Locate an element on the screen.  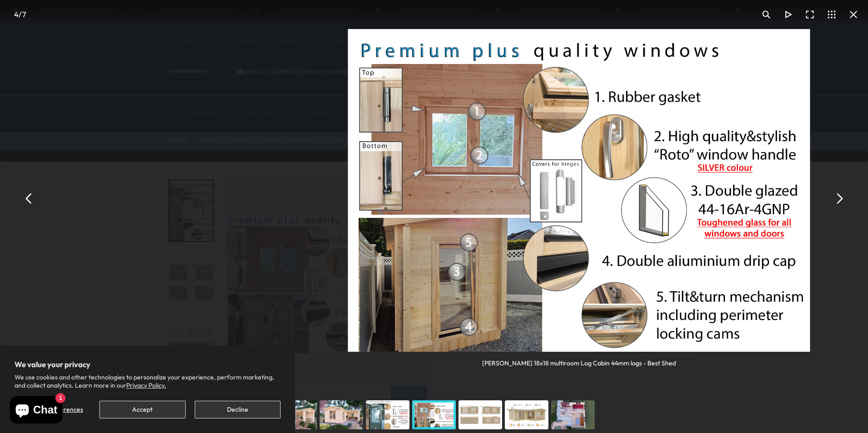
button: Close is located at coordinates (853, 14).